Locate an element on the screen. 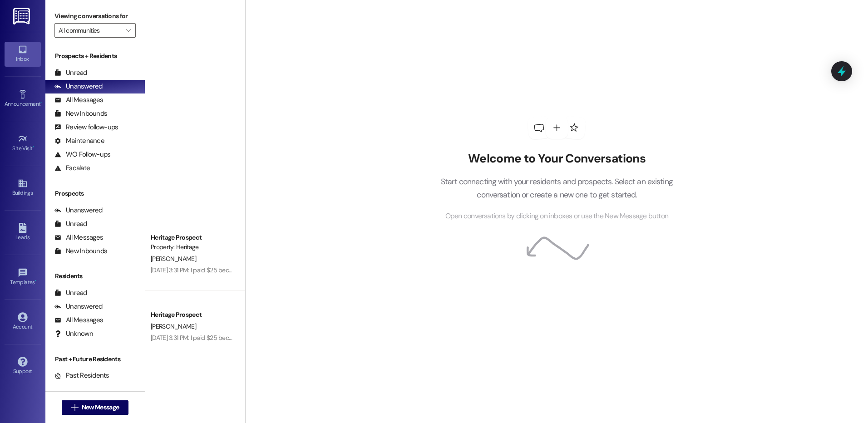  div: Residents is located at coordinates (95, 276).